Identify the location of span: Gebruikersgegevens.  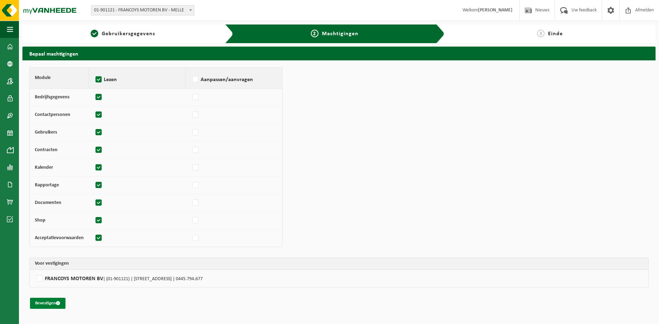
(128, 34).